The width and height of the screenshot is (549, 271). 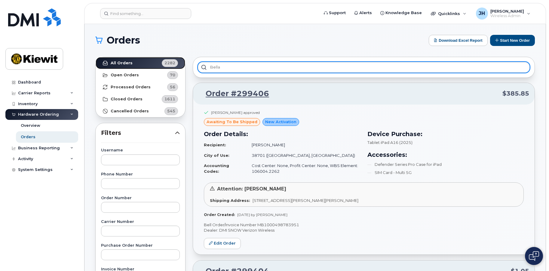 What do you see at coordinates (217, 156) in the screenshot?
I see `strong: City of Use:` at bounding box center [217, 156].